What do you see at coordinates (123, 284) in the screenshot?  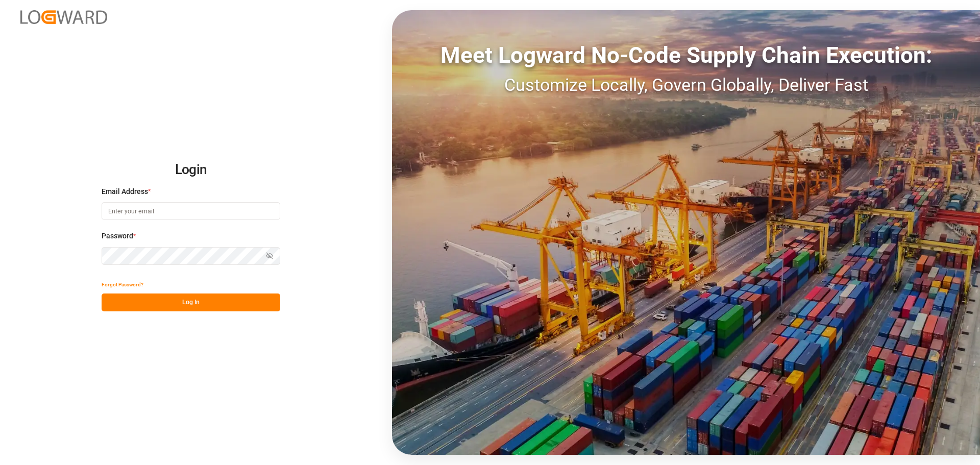 I see `button: Forgot Password?` at bounding box center [123, 284].